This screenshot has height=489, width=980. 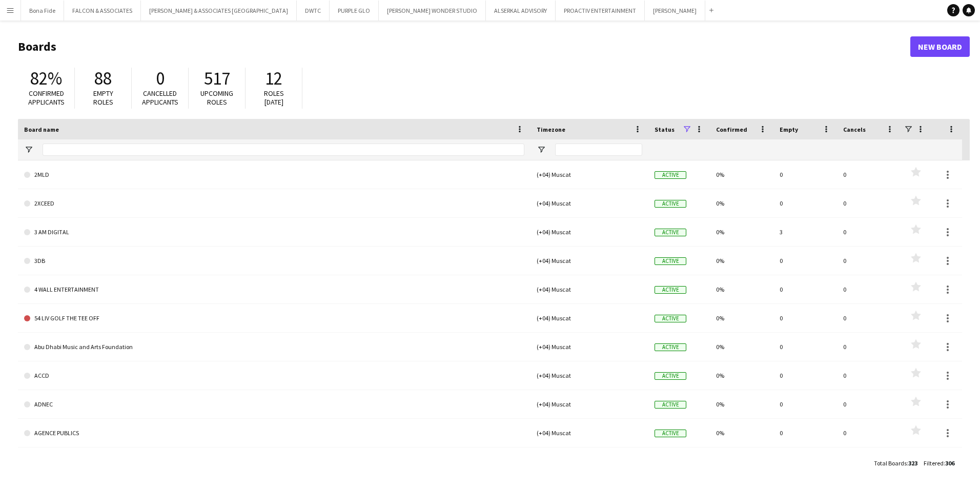 I want to click on a: AGENCE PUBLICS, so click(x=274, y=433).